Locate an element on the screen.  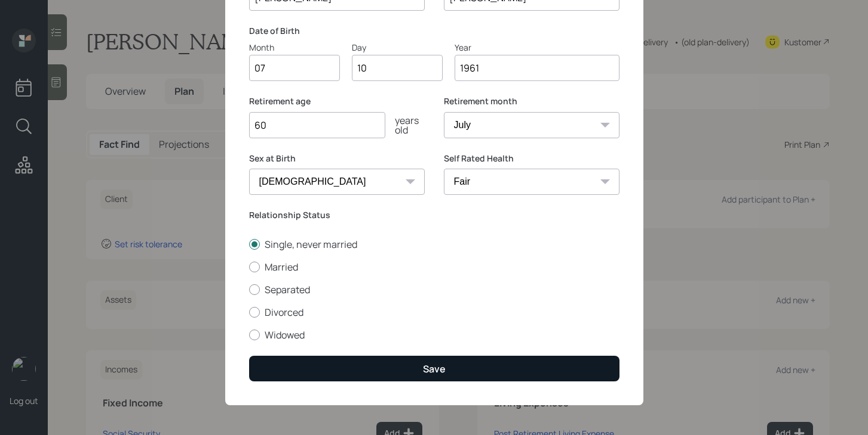
label: Self Rated Health is located at coordinates (531, 159).